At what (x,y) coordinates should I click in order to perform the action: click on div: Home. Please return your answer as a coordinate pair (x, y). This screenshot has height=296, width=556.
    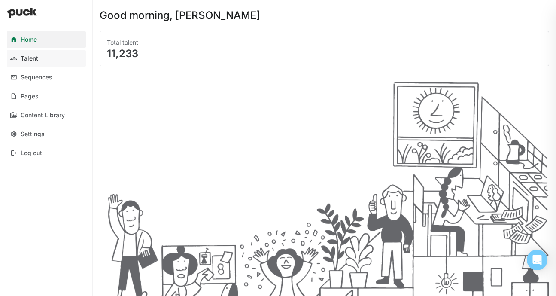
    Looking at the image, I should click on (29, 40).